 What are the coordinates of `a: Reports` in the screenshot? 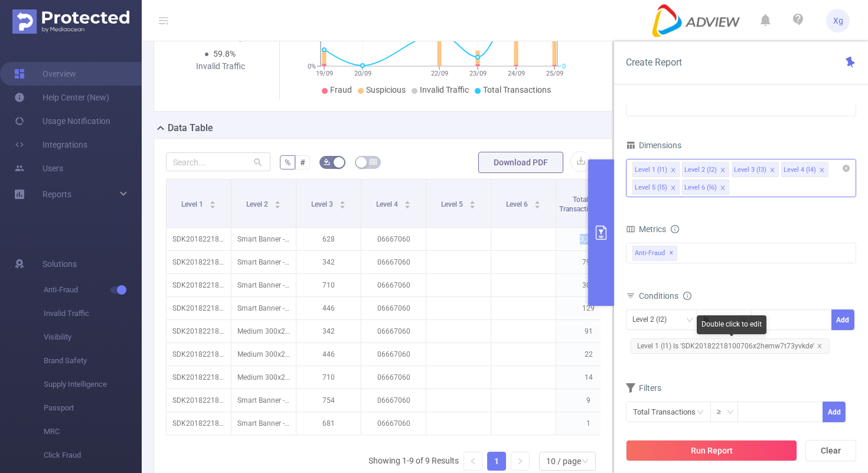 It's located at (57, 194).